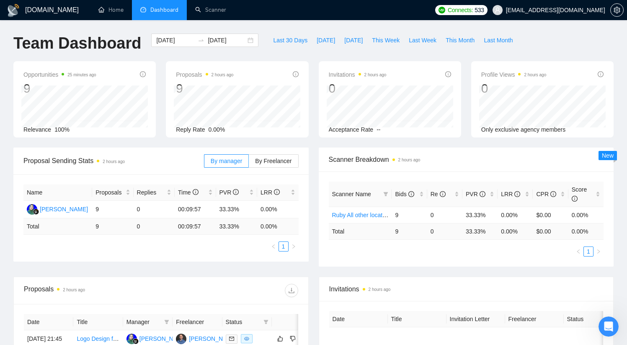 The height and width of the screenshot is (345, 627). I want to click on th: Date, so click(358, 319).